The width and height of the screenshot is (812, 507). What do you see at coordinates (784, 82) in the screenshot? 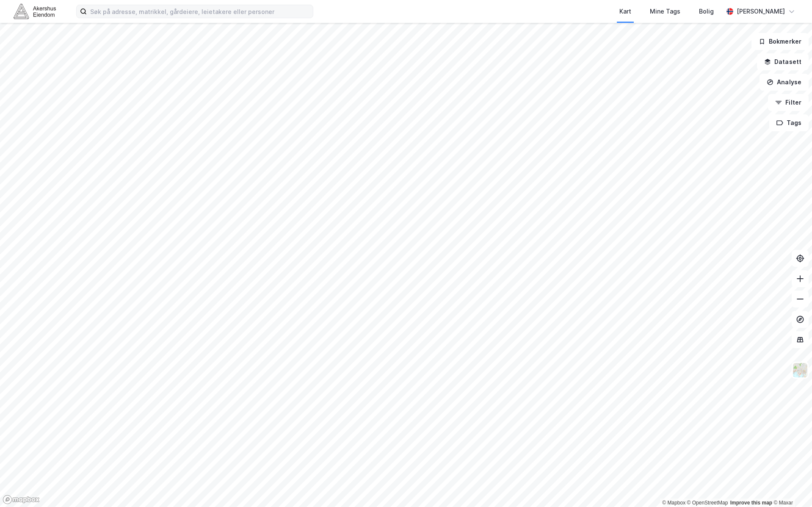
I see `button: Analyse` at bounding box center [784, 82].